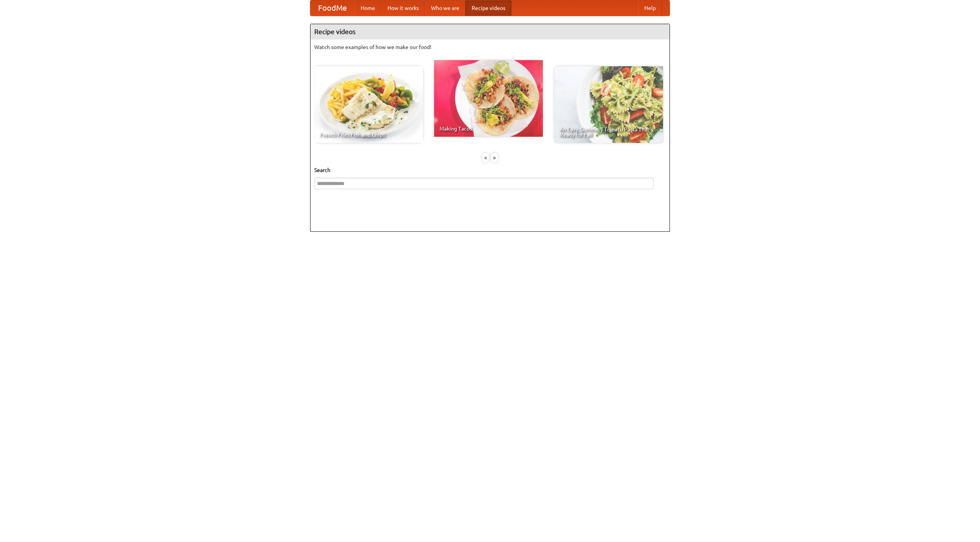 This screenshot has width=980, height=542. Describe the element at coordinates (369, 104) in the screenshot. I see `a: French Fries Fish and Chips` at that location.